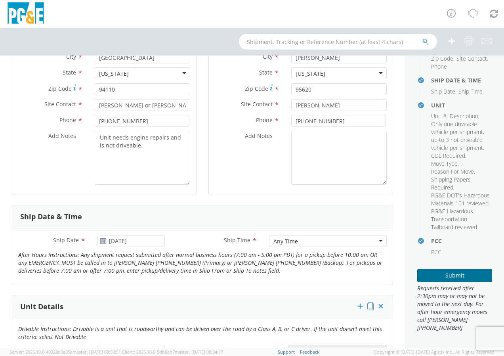 This screenshot has height=356, width=504. I want to click on i: After Hours Instructions: Any shipment request submitted after normal business hours (7:00 am - 5..., so click(200, 262).